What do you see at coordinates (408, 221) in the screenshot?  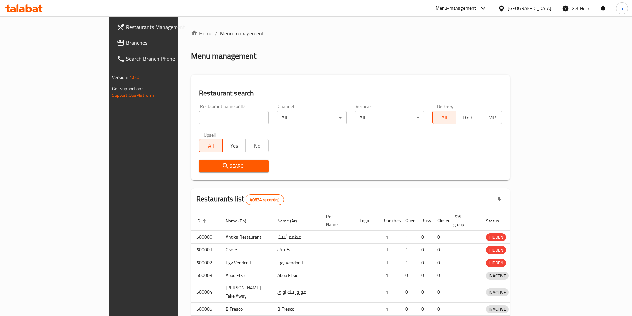 I see `th: Open` at bounding box center [408, 221].